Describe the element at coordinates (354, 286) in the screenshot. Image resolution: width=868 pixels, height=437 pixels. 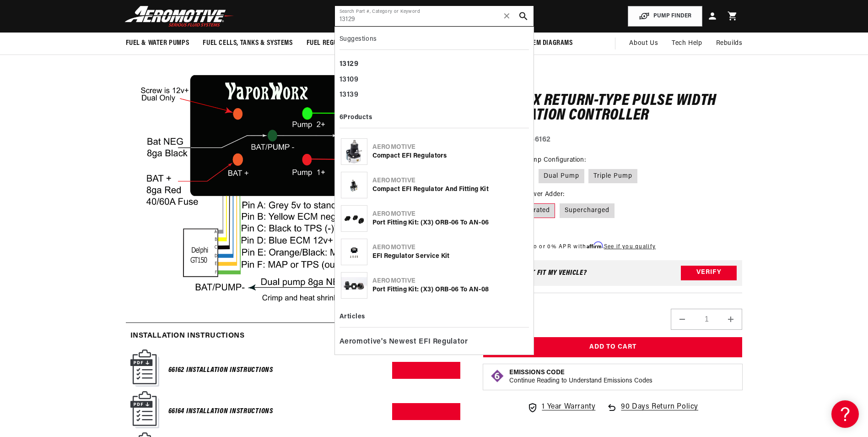
I see `img: Port Fitting Kit: (X3) ORB-06 to AN-08` at that location.